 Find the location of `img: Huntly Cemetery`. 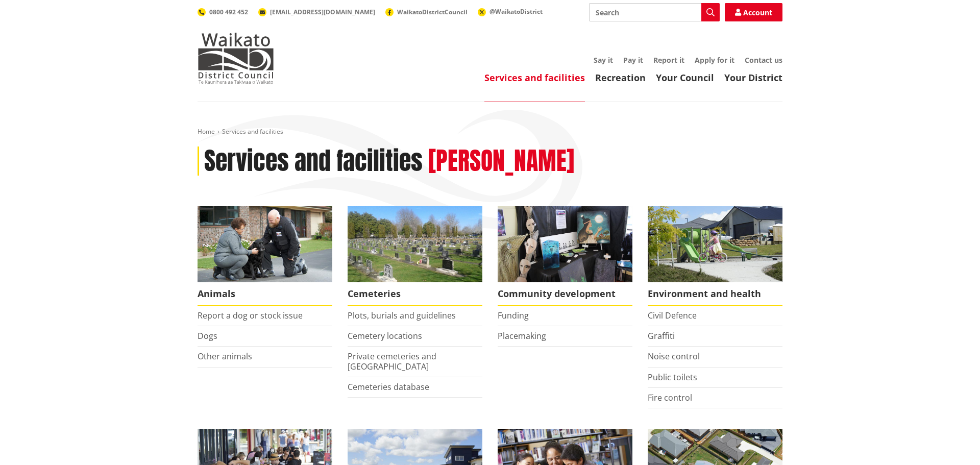

img: Huntly Cemetery is located at coordinates (415, 244).